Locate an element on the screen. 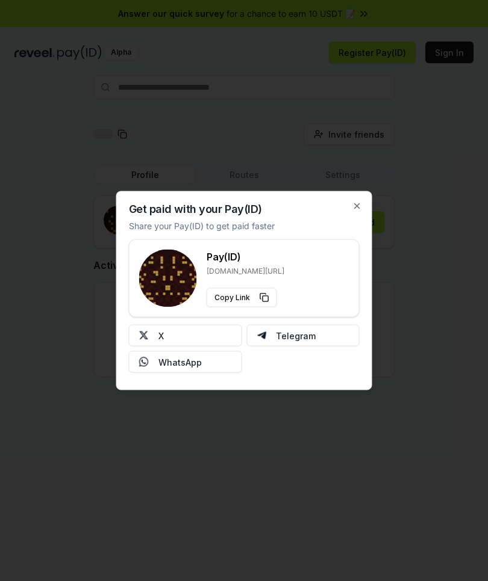 The height and width of the screenshot is (581, 488). img: Telegram is located at coordinates (261, 336).